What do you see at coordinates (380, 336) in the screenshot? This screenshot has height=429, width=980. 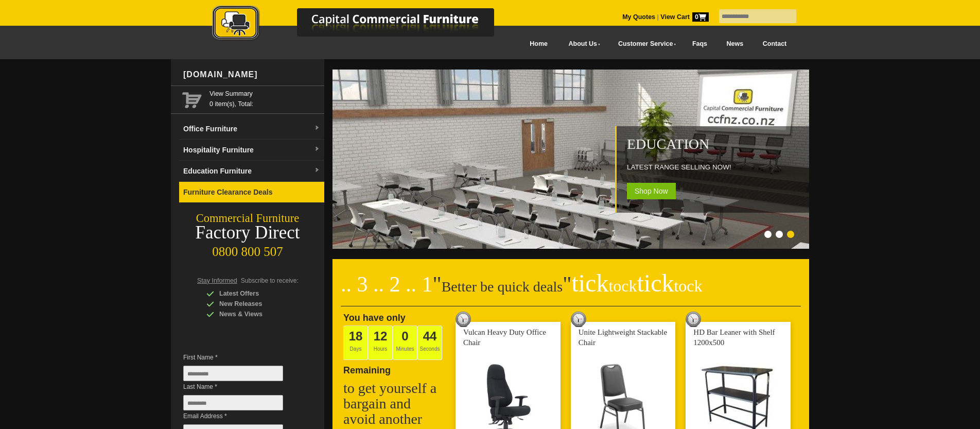 I see `span: 12` at bounding box center [380, 336].